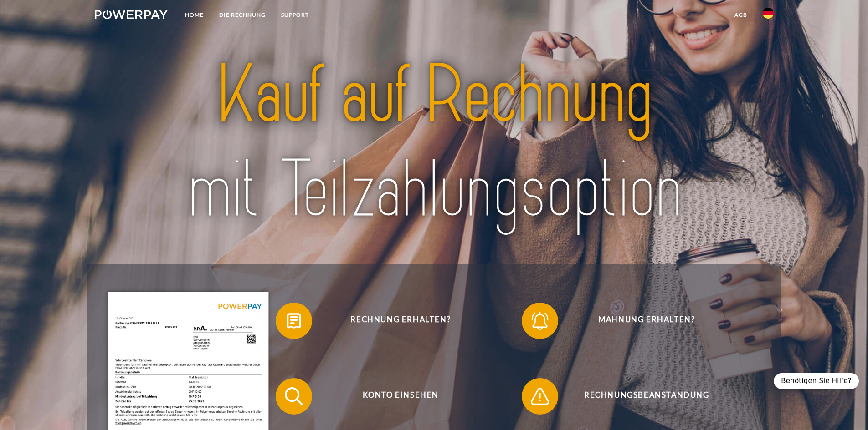 Image resolution: width=868 pixels, height=430 pixels. I want to click on img: de, so click(768, 13).